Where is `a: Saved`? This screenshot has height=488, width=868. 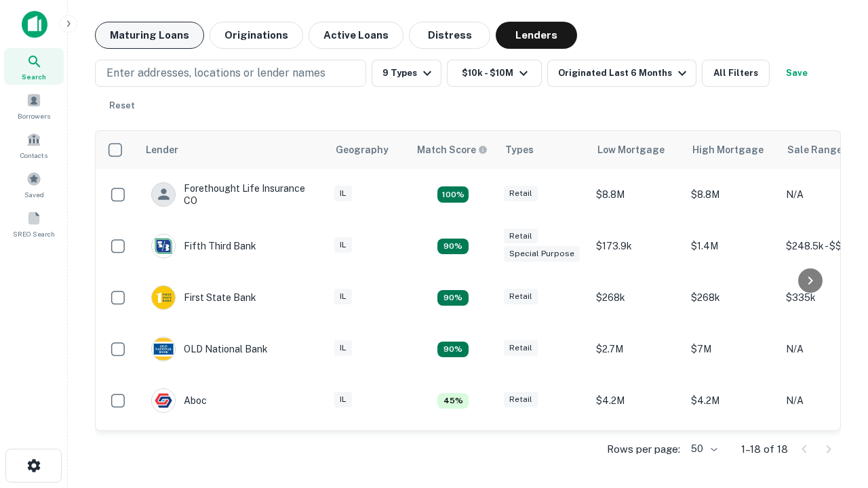
a: Saved is located at coordinates (34, 184).